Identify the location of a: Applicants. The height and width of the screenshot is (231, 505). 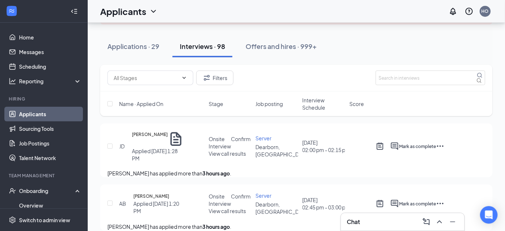
(50, 114).